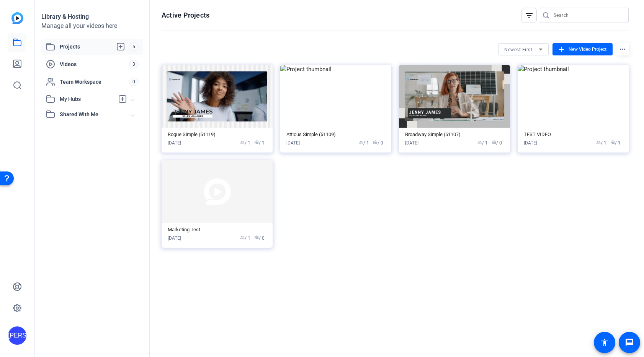 This screenshot has width=644, height=357. Describe the element at coordinates (87, 99) in the screenshot. I see `span: My Hubs` at that location.